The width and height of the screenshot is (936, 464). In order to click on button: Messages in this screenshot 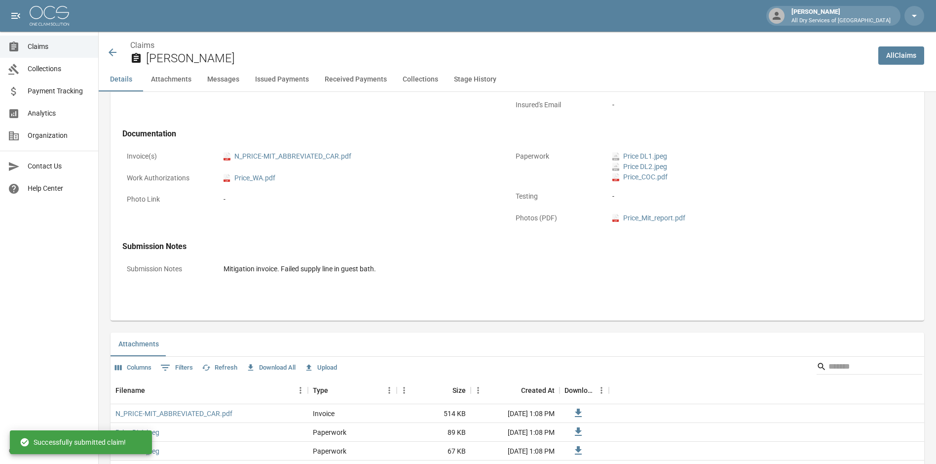, I will do `click(223, 79)`.